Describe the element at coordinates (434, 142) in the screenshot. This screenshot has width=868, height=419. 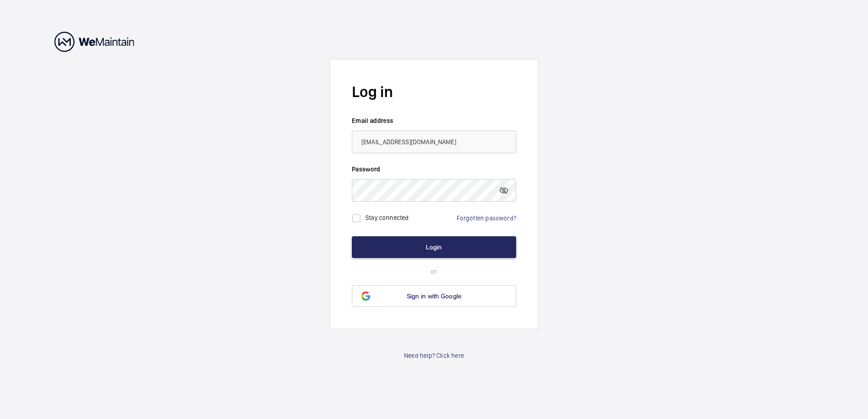
I see `input: Your email address` at that location.